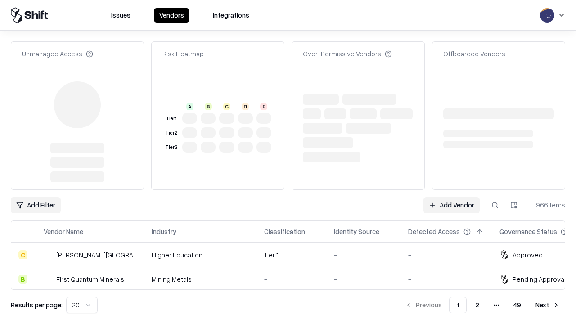 Image resolution: width=576 pixels, height=324 pixels. I want to click on div: Classification, so click(285, 231).